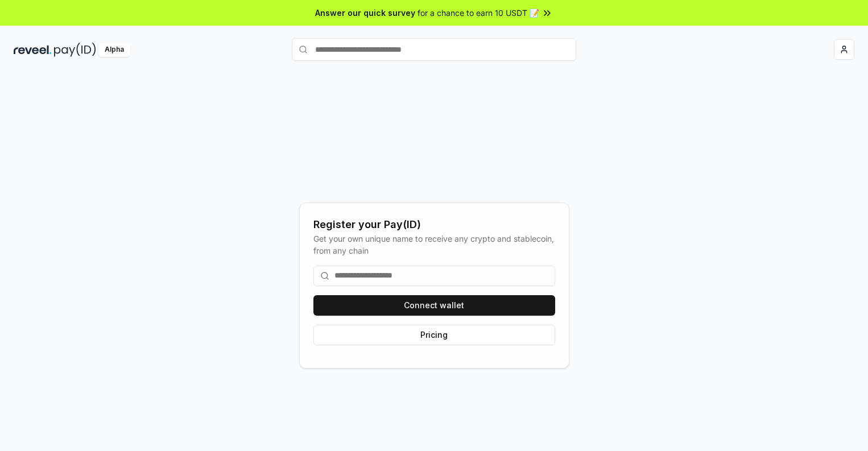 This screenshot has height=451, width=868. What do you see at coordinates (434, 335) in the screenshot?
I see `button: Pricing` at bounding box center [434, 335].